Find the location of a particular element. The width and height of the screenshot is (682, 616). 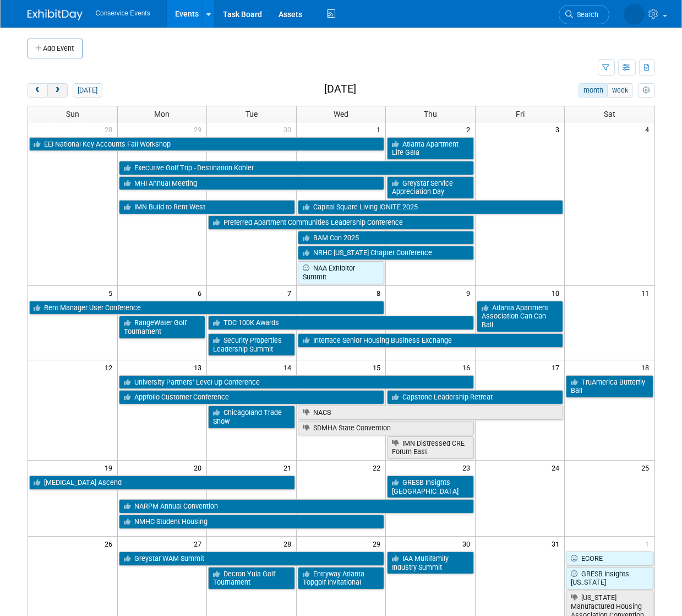

a: Security Properties Leadership Summit is located at coordinates (252, 344).